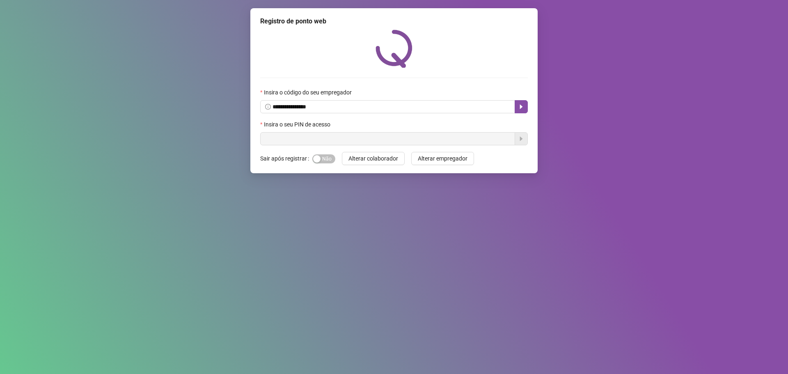 Image resolution: width=788 pixels, height=374 pixels. I want to click on button: Alterar colaborador, so click(373, 158).